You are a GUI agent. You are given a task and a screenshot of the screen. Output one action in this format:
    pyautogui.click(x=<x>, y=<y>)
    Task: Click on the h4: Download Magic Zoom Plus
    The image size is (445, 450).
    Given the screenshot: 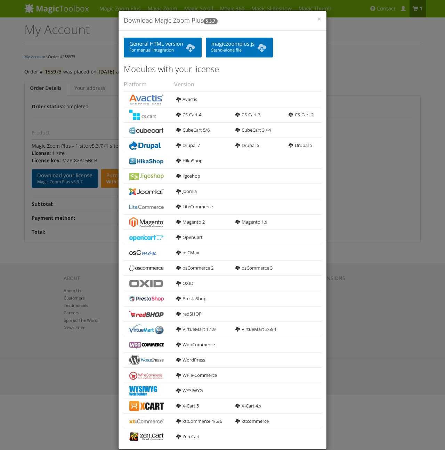 What is the action you would take?
    pyautogui.click(x=223, y=21)
    